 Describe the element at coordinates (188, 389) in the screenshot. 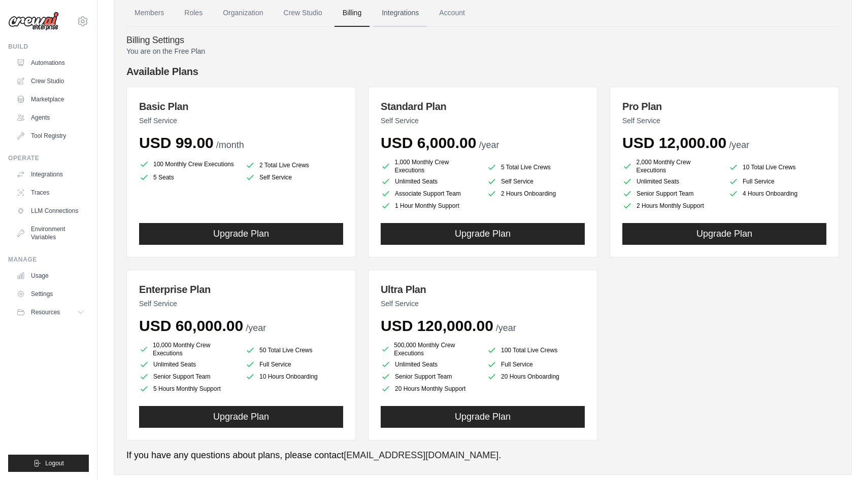

I see `li: 5 Hours Monthly Support` at that location.